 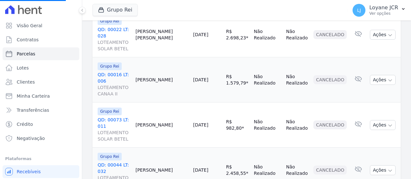 I want to click on span: Recebíveis, so click(x=29, y=172).